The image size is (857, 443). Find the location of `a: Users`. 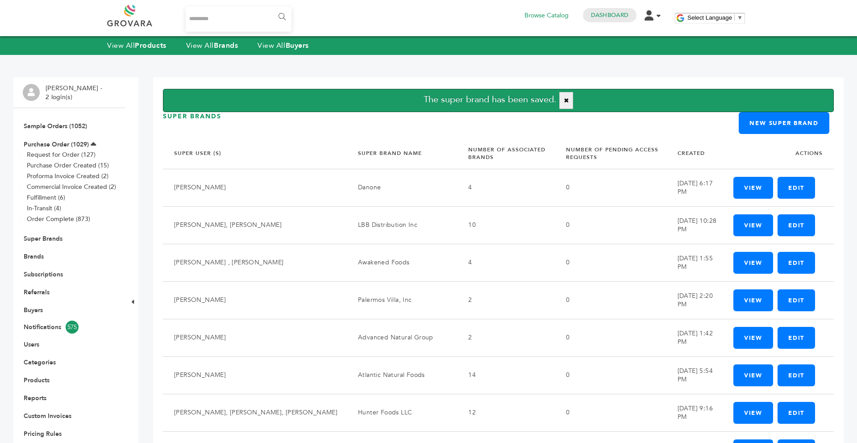

a: Users is located at coordinates (31, 344).